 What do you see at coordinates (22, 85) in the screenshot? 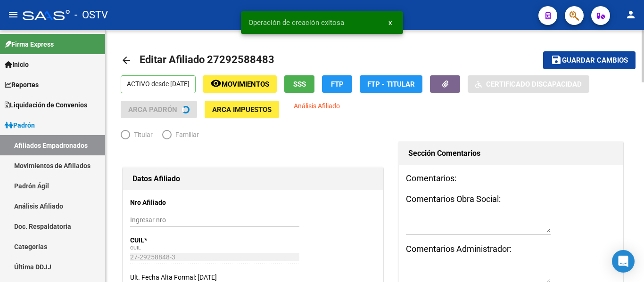
I see `span: Reportes` at bounding box center [22, 85].